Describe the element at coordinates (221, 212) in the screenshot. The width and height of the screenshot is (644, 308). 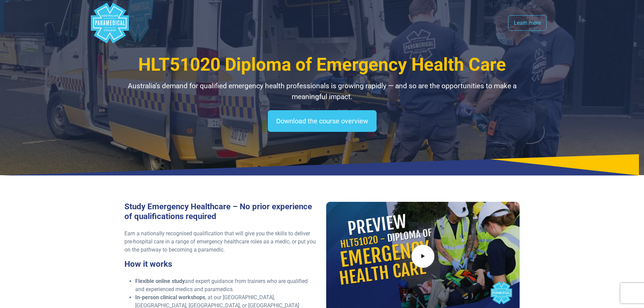
I see `h3: Study Emergency Healthcare – No prior experience of qualifications required` at that location.